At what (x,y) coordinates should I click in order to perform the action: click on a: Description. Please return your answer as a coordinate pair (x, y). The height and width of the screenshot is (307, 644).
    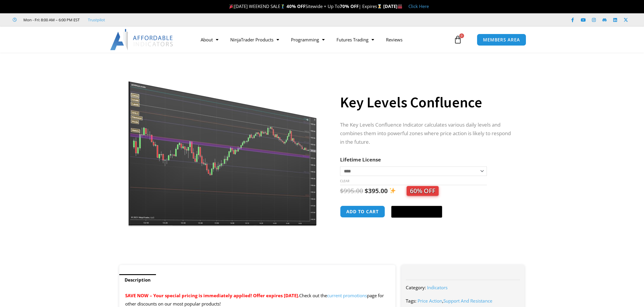
    Looking at the image, I should click on (138, 280).